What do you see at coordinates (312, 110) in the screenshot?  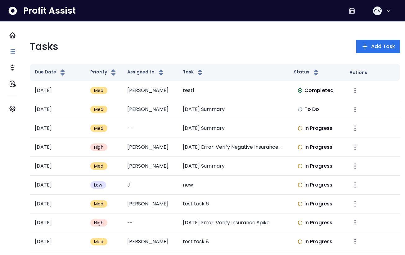 I see `span: To Do` at bounding box center [312, 110].